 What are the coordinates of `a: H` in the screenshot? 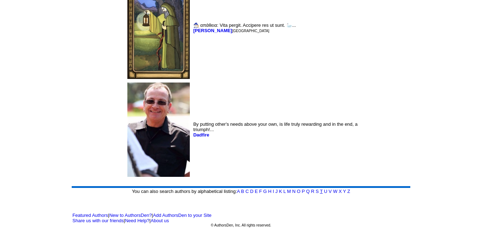 It's located at (270, 191).